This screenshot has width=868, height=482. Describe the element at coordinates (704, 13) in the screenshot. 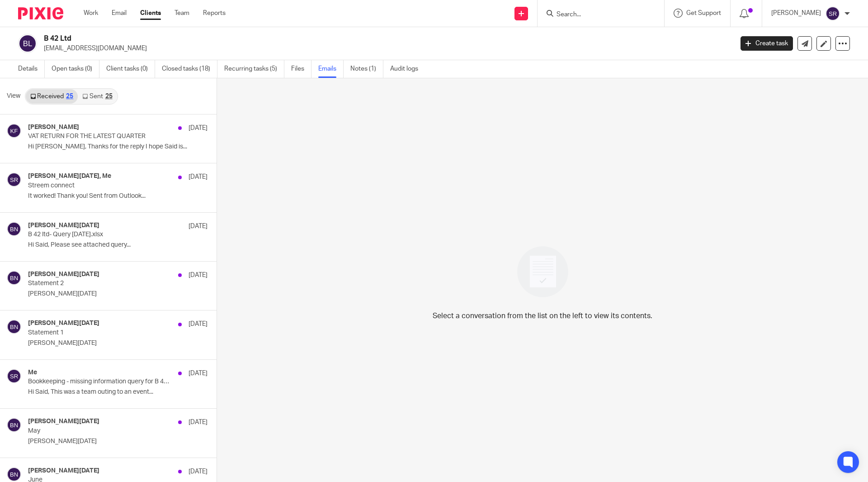

I see `span: Get Support` at that location.